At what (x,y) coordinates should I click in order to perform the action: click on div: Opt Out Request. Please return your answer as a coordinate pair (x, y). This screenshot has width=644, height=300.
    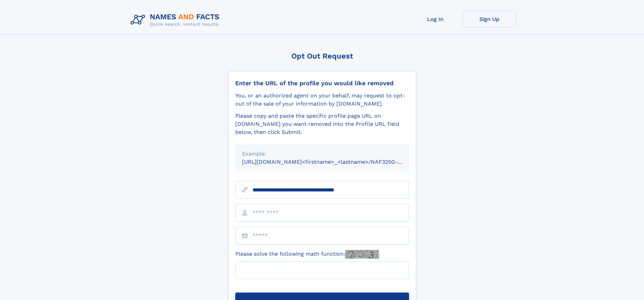
    Looking at the image, I should click on (322, 56).